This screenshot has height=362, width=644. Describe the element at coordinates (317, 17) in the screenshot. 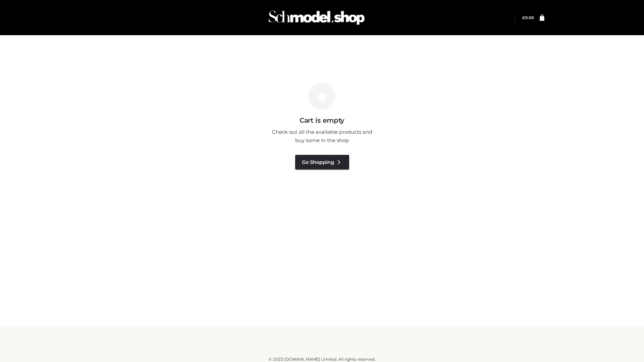

I see `img: Schmodel Admin 964` at that location.